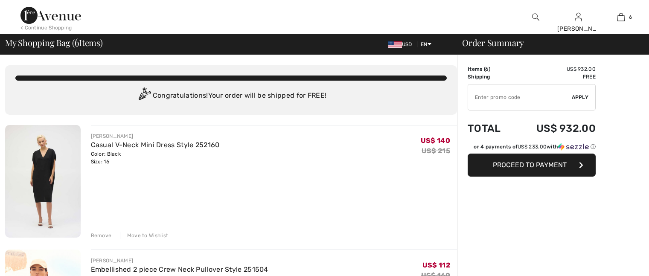  I want to click on span: USD, so click(402, 44).